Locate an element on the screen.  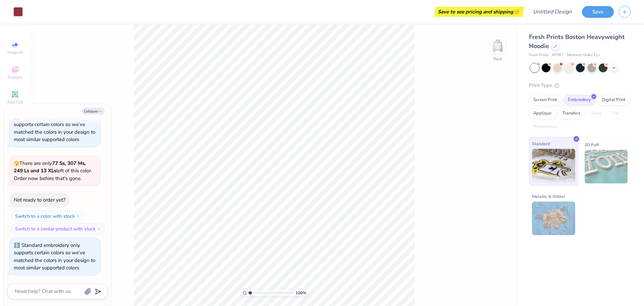
span: Minimum Order: 12 + is located at coordinates (584, 55).